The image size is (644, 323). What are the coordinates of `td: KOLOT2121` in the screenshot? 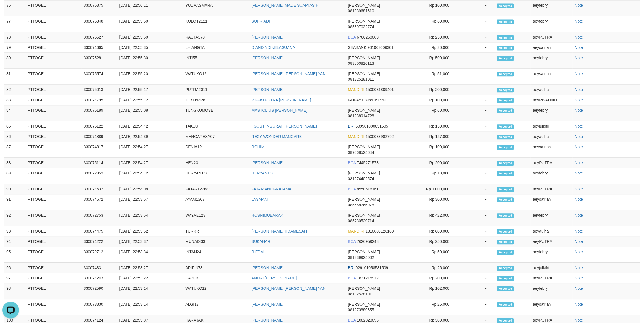 It's located at (216, 24).